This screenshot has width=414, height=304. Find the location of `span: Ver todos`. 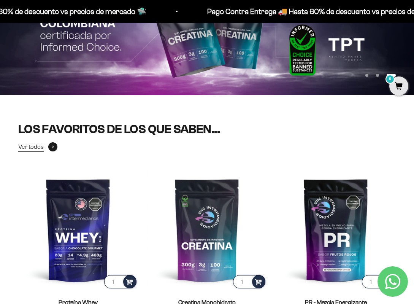

span: Ver todos is located at coordinates (31, 147).